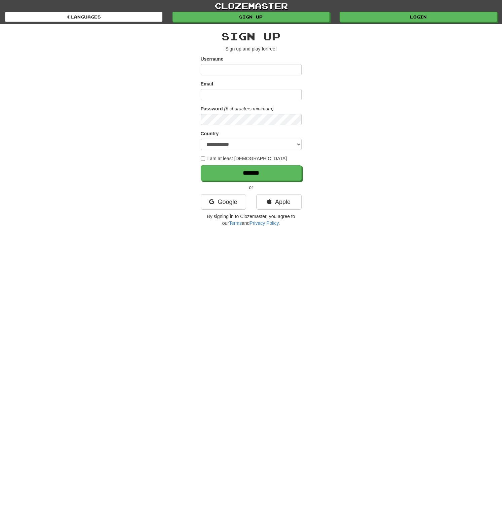 Image resolution: width=502 pixels, height=529 pixels. What do you see at coordinates (251, 187) in the screenshot?
I see `p: or` at bounding box center [251, 187].